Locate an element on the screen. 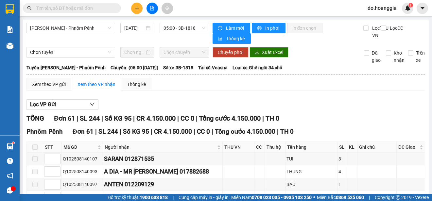  div: Q102508140107 is located at coordinates (82, 159).